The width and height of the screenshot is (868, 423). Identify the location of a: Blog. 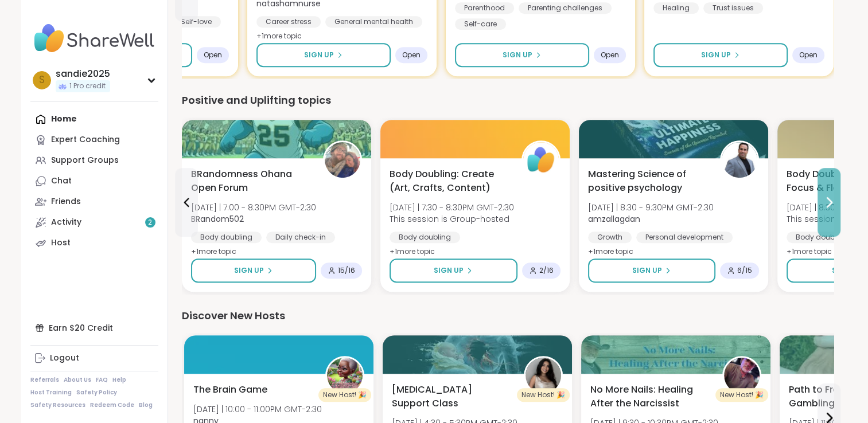
(146, 406).